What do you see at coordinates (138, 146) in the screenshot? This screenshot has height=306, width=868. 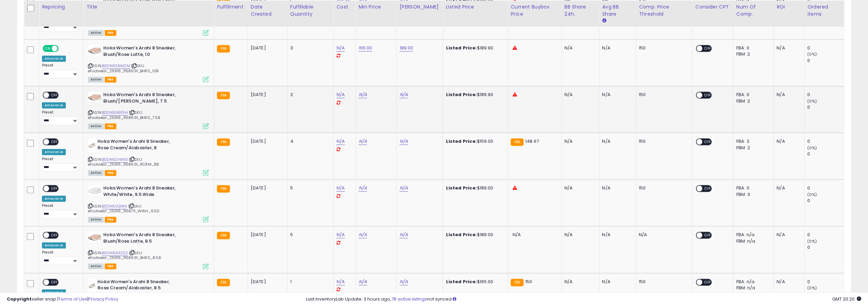 I see `b: Hoka Women's Arahi 8 Sneaker, Rose Cream/Alabaster, 8` at bounding box center [138, 146].